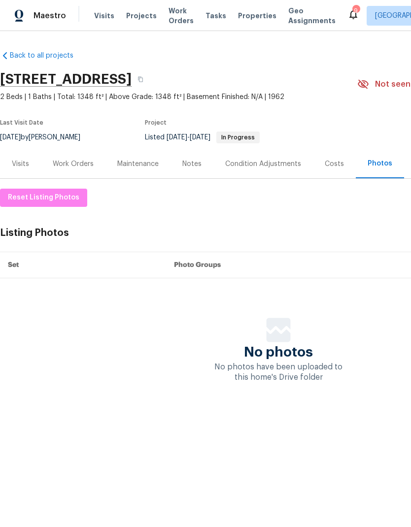  I want to click on div: Work Orders, so click(73, 164).